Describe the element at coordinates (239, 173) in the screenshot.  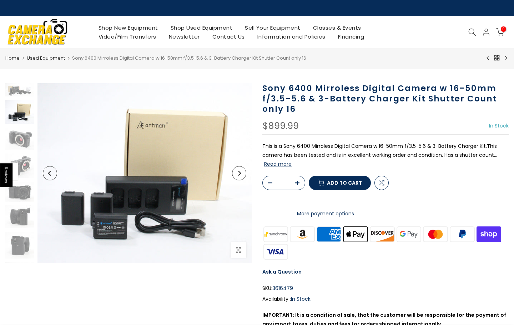
I see `button: Next` at that location.